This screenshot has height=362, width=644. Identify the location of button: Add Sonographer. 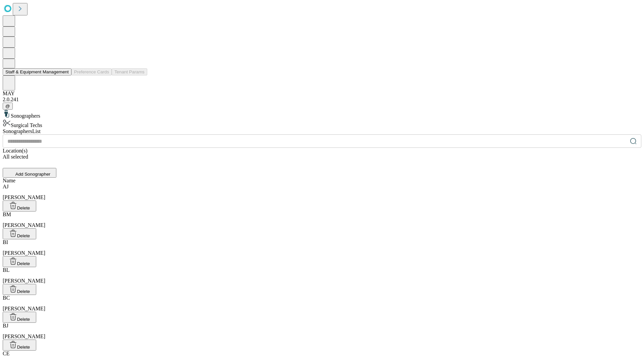
(29, 173).